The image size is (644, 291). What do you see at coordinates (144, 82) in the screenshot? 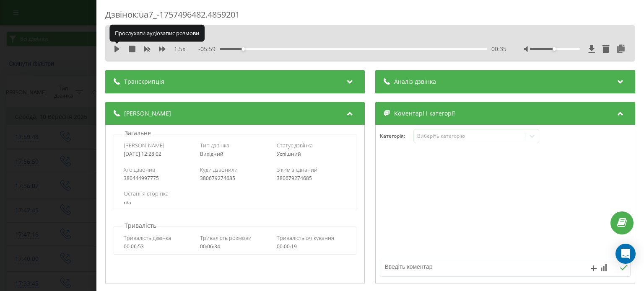
I see `span: Транскрипція` at bounding box center [144, 82].